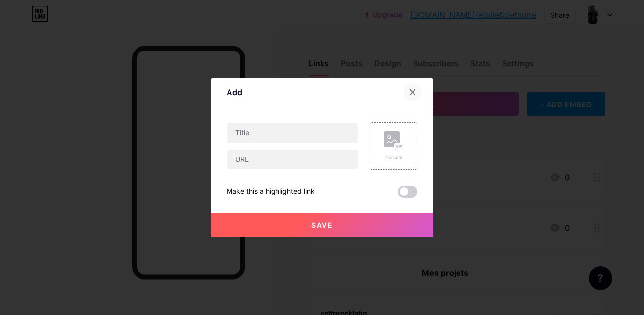 The image size is (644, 315). I want to click on span: Save, so click(322, 225).